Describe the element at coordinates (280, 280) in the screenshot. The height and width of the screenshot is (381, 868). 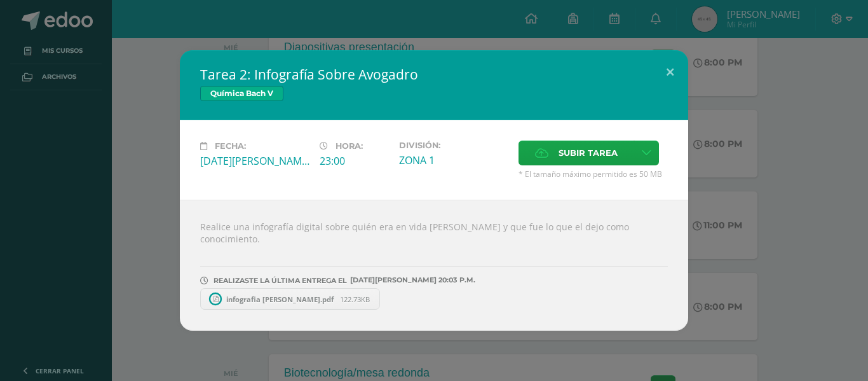
I see `span: REALIZASTE LA ÚLTIMA ENTREGA EL` at that location.